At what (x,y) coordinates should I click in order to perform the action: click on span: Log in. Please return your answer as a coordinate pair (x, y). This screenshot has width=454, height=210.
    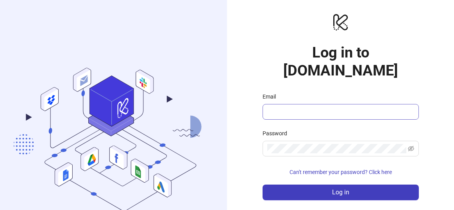
    Looking at the image, I should click on (341, 192).